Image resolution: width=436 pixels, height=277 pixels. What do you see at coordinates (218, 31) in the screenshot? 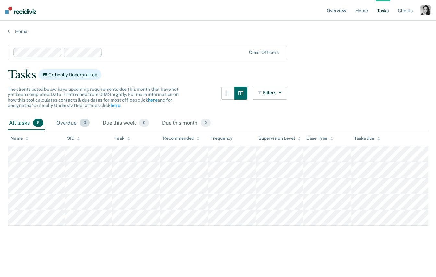
I see `a: Home` at bounding box center [218, 31].